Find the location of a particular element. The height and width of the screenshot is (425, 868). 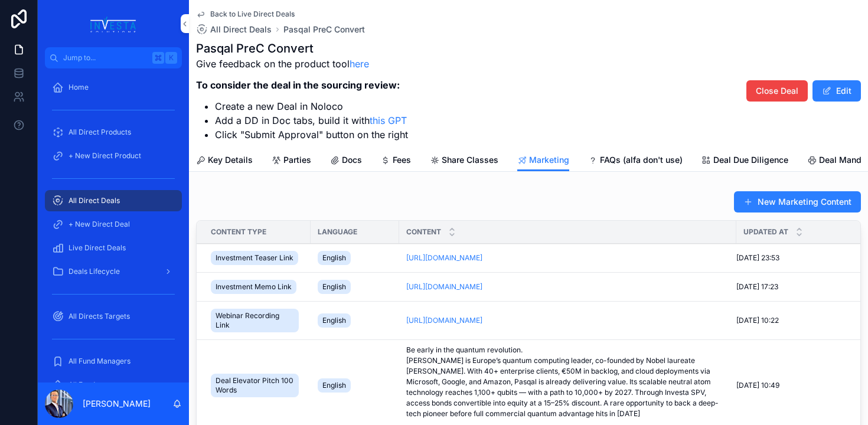

span: Updated at is located at coordinates (766, 232).